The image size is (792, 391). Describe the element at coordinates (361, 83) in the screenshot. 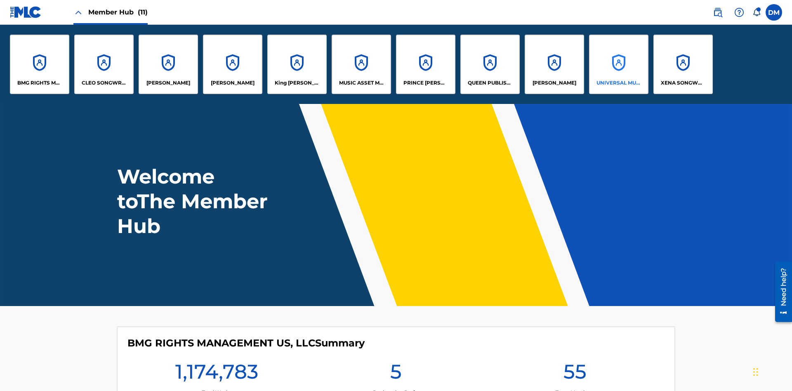

I see `p: MUSIC ASSET MANAGEMENT (MAM)` at that location.